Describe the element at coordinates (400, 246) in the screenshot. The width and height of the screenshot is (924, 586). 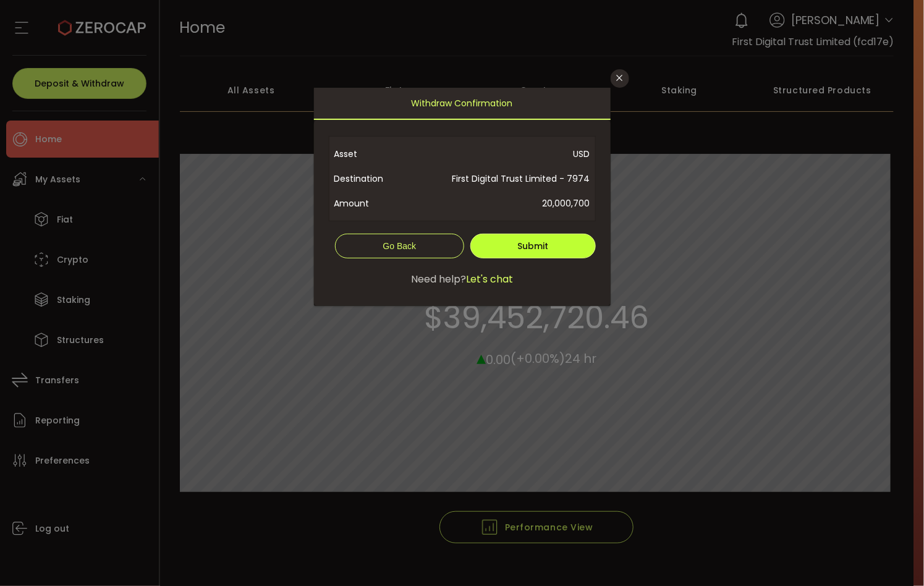
I see `button: Go Back` at that location.